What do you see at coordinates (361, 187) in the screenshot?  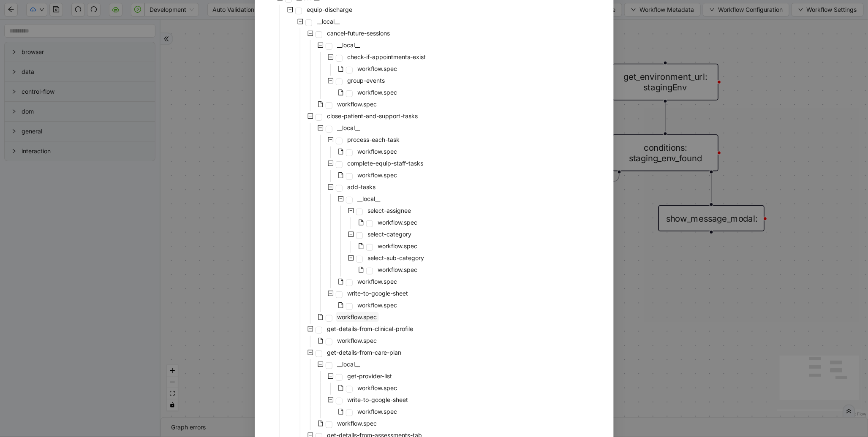 I see `span: add-tasks` at bounding box center [361, 187].